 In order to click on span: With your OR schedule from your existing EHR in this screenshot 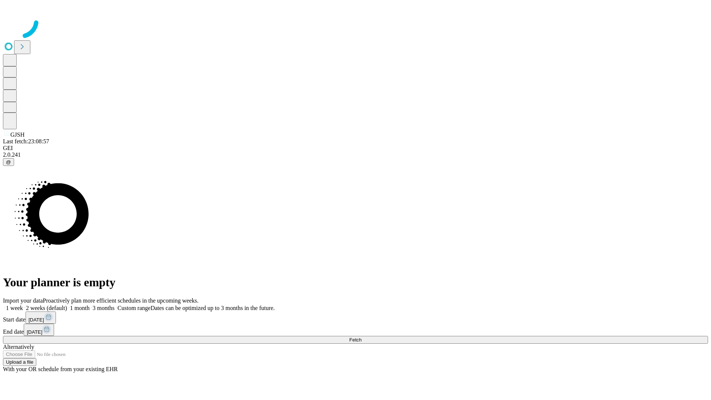, I will do `click(60, 369)`.